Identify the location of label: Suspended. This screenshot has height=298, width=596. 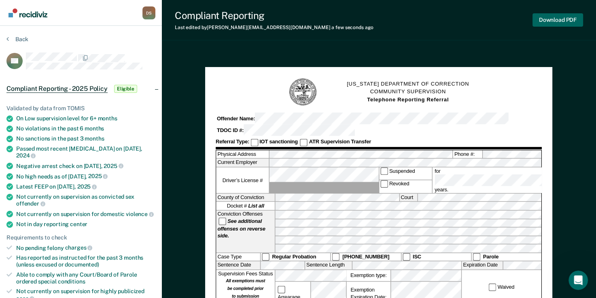
(405, 173).